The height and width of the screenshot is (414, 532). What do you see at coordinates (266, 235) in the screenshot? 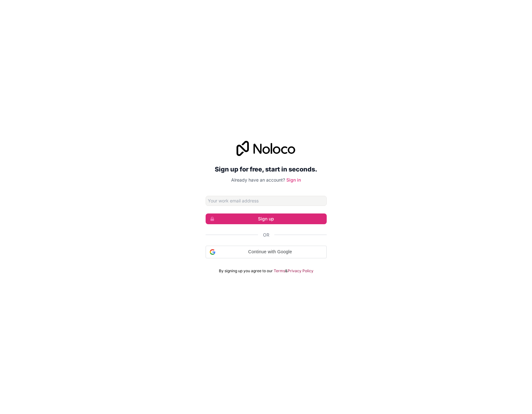
I see `span: Or` at bounding box center [266, 235].